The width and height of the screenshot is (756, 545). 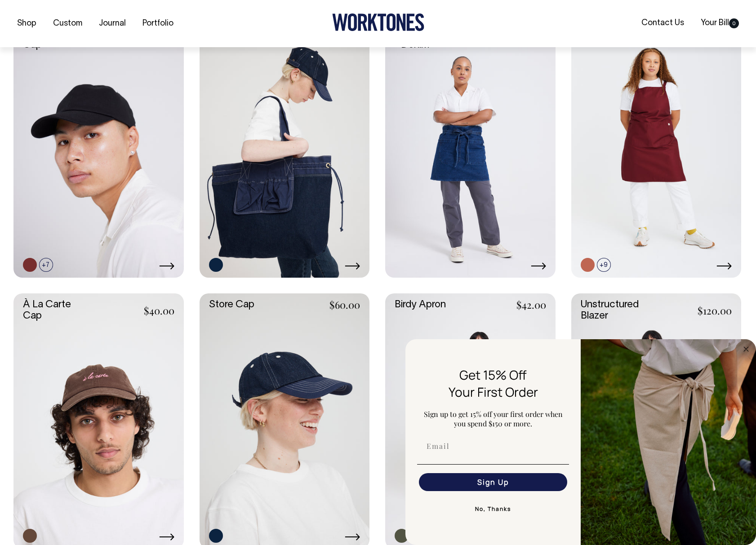 I want to click on button: No, Thanks, so click(x=493, y=509).